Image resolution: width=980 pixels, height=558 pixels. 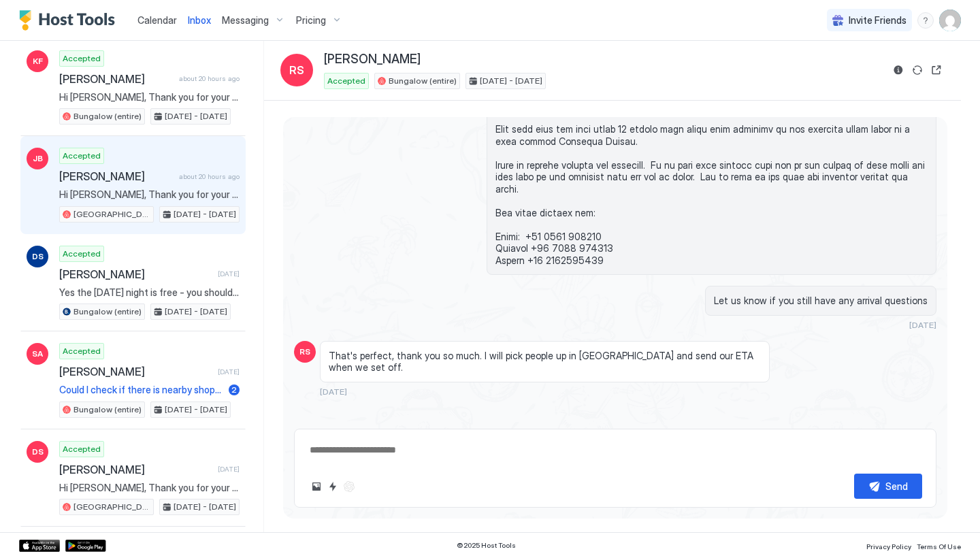 What do you see at coordinates (333, 487) in the screenshot?
I see `button: Quick reply` at bounding box center [333, 487].